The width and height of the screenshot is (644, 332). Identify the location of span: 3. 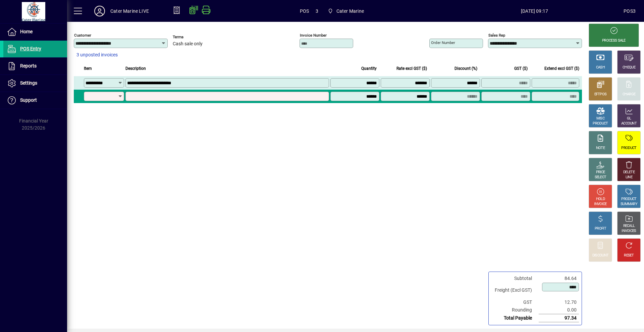
(317, 11).